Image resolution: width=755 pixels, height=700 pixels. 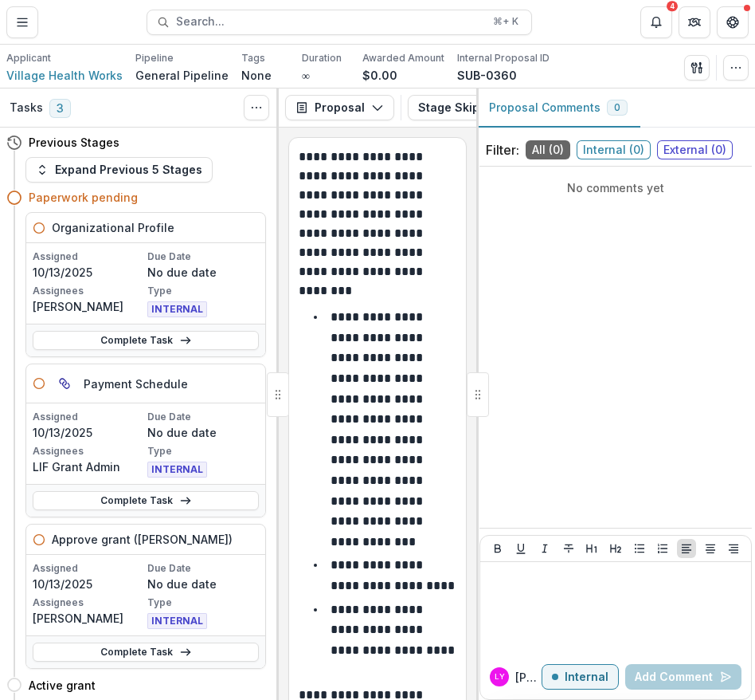 I want to click on p: Awarded Amount, so click(x=403, y=58).